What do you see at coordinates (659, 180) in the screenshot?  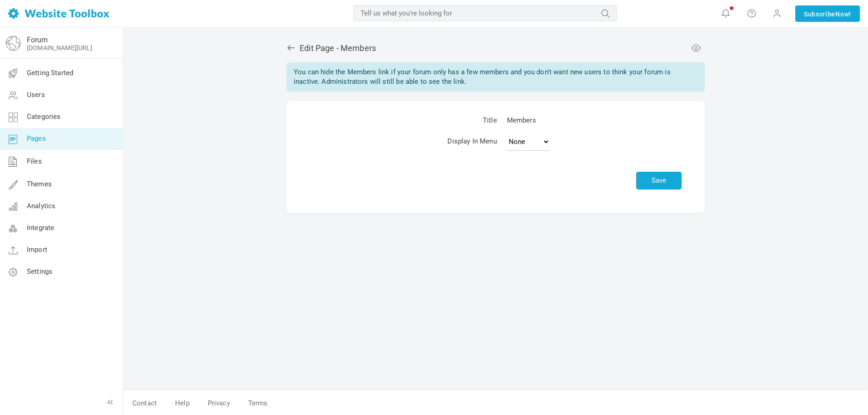 I see `button: Save` at bounding box center [659, 180].